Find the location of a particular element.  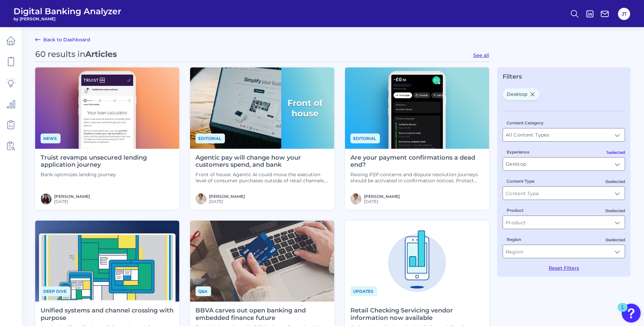

span: Filters is located at coordinates (512, 77).